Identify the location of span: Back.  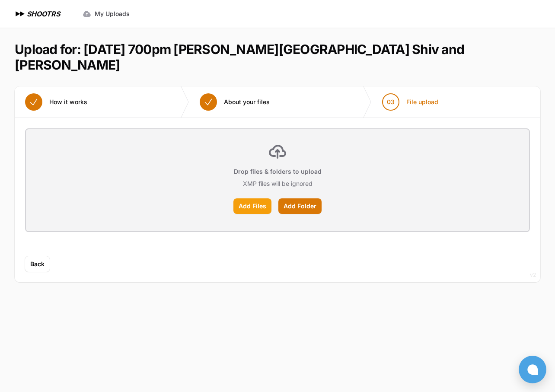
(37, 264).